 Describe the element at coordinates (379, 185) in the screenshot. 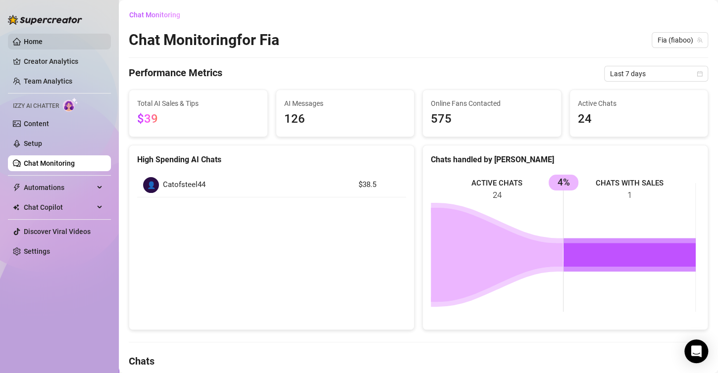

I see `article: $38.5` at that location.